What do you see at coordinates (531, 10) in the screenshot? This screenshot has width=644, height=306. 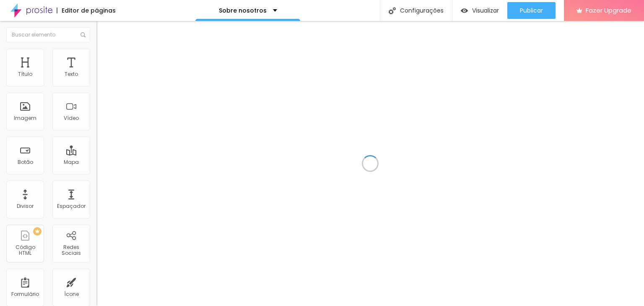 I see `button: Publicar` at bounding box center [531, 10].